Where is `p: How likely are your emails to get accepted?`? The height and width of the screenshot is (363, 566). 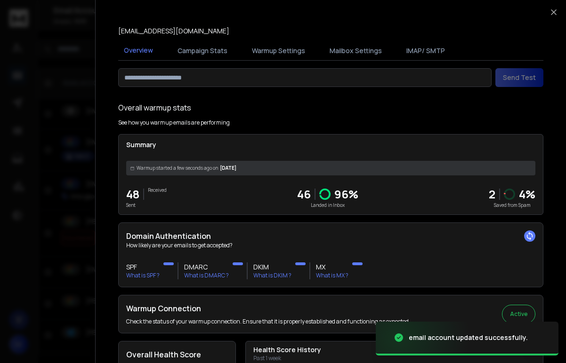
p: How likely are your emails to get accepted? is located at coordinates (330, 246).